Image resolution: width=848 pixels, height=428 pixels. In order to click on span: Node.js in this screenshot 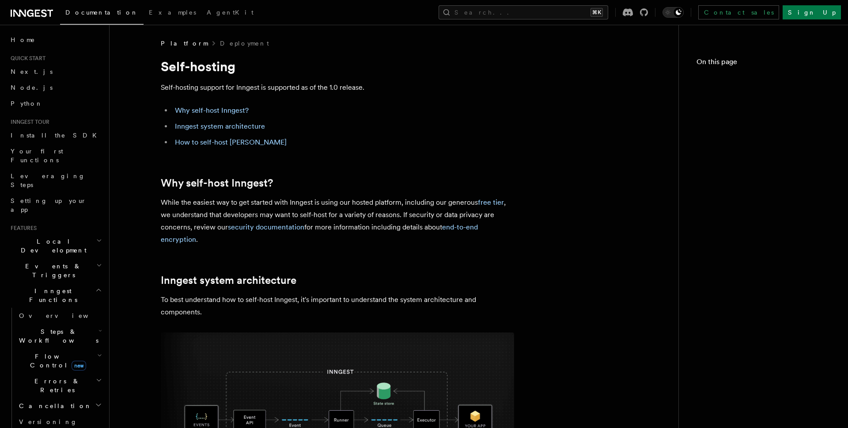, I will do `click(31, 87)`.